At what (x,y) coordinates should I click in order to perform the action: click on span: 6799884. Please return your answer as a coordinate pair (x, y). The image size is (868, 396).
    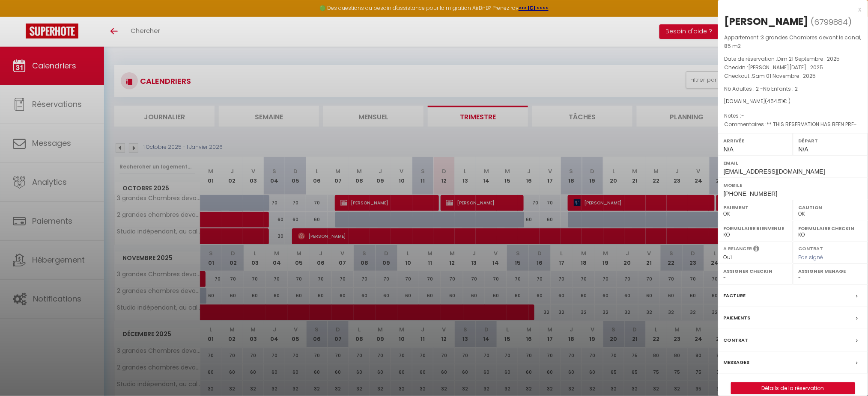
    Looking at the image, I should click on (831, 22).